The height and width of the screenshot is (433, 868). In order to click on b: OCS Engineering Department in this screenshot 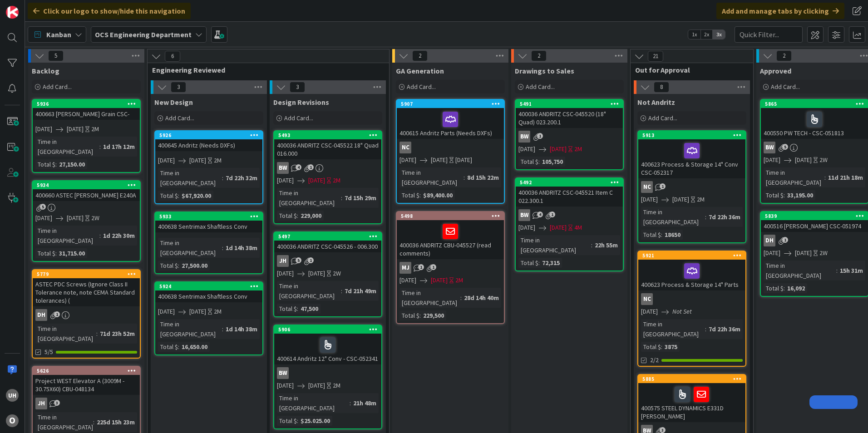, I will do `click(143, 34)`.